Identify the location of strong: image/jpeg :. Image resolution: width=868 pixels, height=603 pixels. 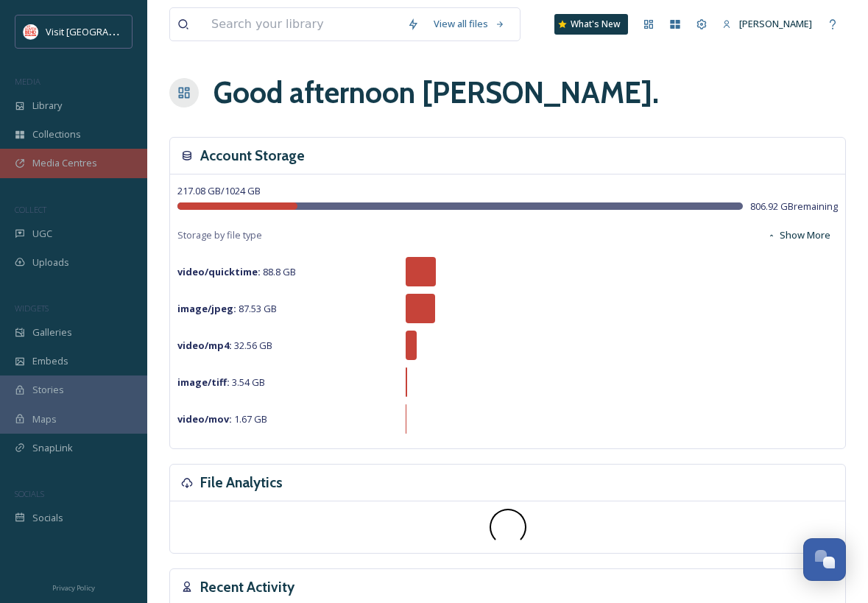
(207, 308).